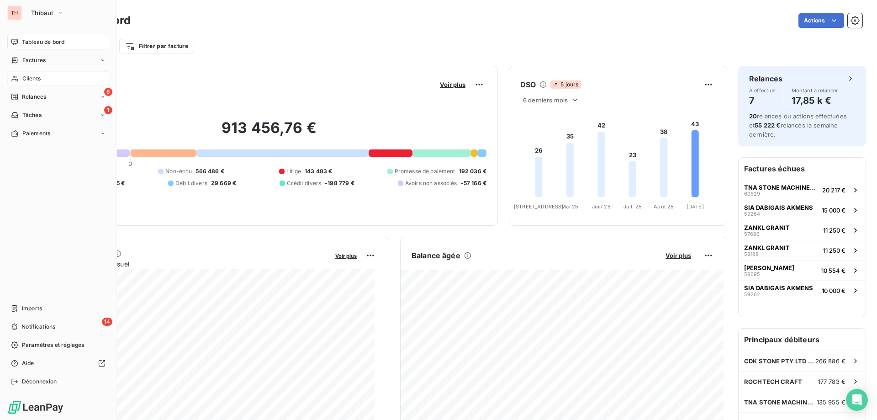 The image size is (877, 420). What do you see at coordinates (179, 171) in the screenshot?
I see `span: Non-échu` at bounding box center [179, 171].